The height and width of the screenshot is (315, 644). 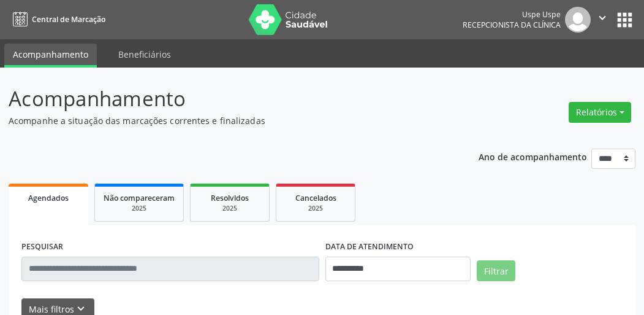 I want to click on label: PESQUISAR, so click(x=42, y=247).